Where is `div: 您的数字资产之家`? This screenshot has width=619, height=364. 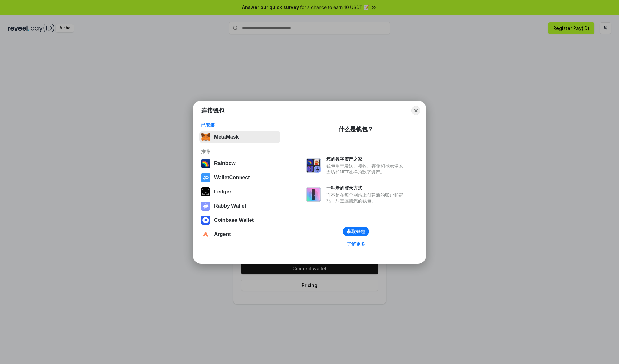 div: 您的数字资产之家 is located at coordinates (366, 159).